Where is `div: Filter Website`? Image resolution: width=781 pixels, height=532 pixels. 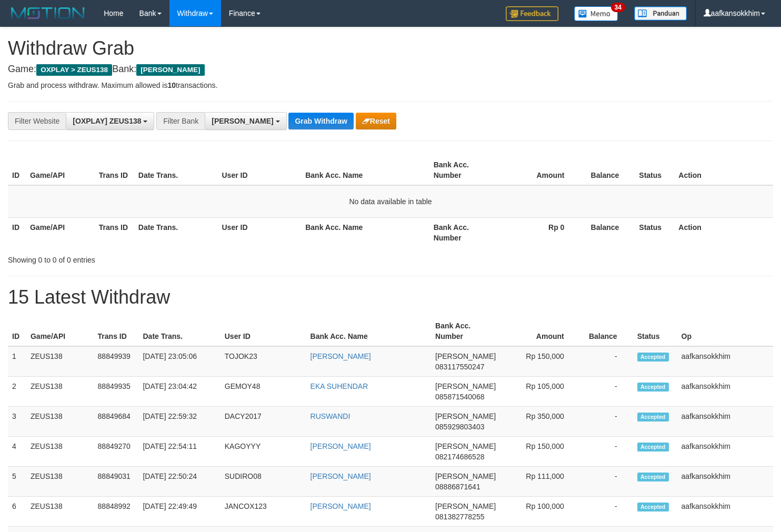
div: Filter Website is located at coordinates (37, 121).